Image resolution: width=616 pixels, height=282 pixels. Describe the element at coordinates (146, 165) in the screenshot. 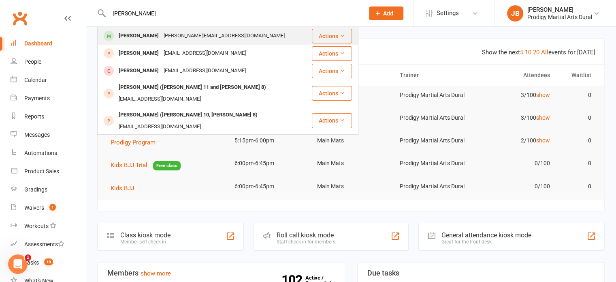

I see `button: Kids BJJ TrialFree class` at that location.